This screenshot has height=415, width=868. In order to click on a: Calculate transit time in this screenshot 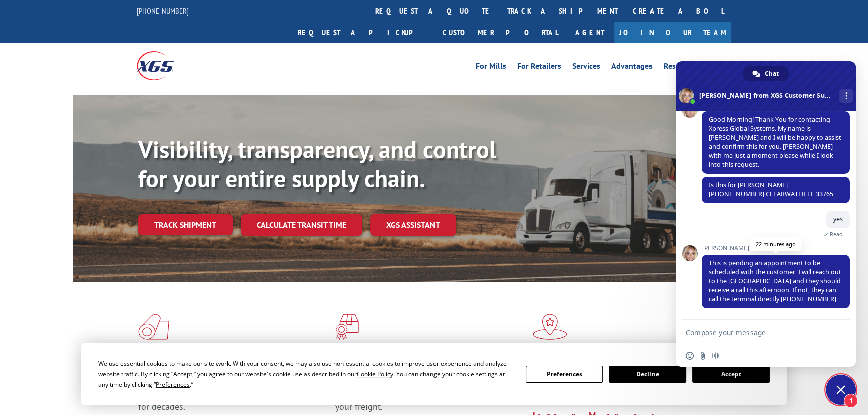, I will do `click(301, 224)`.